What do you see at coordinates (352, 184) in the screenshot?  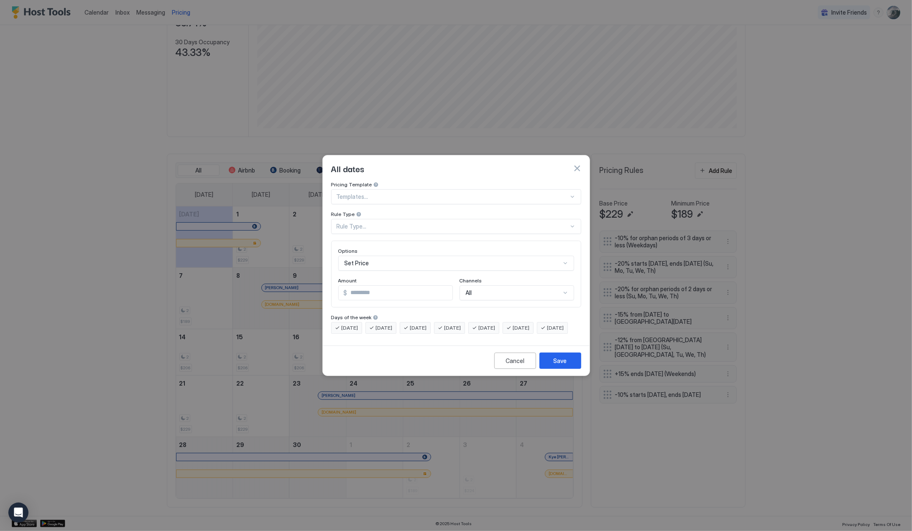 I see `span: Pricing Template` at bounding box center [352, 184].